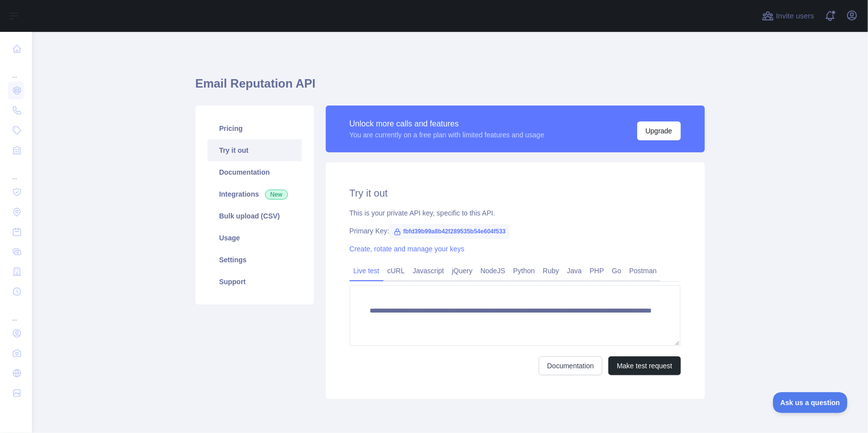  I want to click on span: Invite users, so click(795, 16).